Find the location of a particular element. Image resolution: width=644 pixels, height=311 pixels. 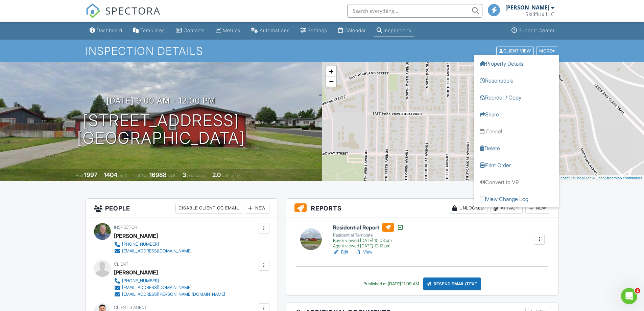

h6: Residential Report is located at coordinates (368, 227).